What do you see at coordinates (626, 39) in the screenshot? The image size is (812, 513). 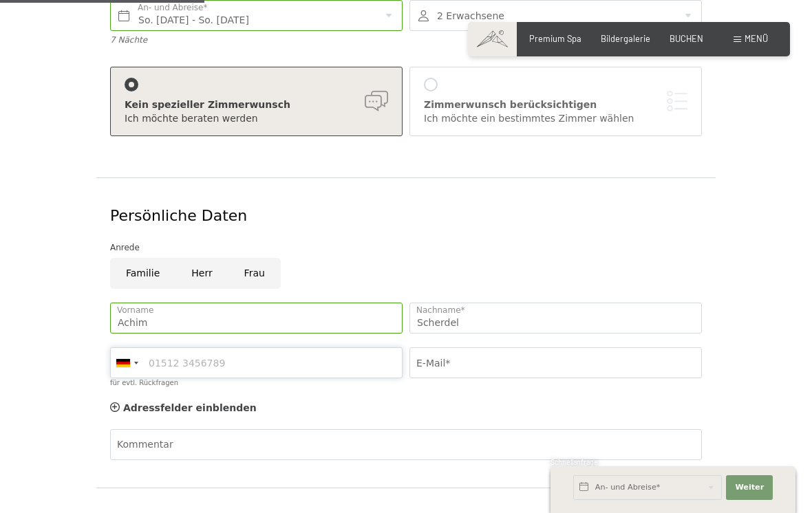 I see `span: Bildergalerie` at bounding box center [626, 39].